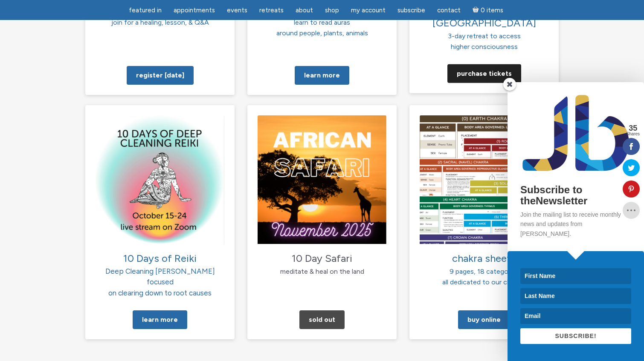 The width and height of the screenshot is (644, 361). Describe the element at coordinates (576, 316) in the screenshot. I see `input: Email` at that location.